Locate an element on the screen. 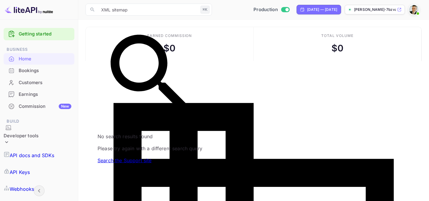 This screenshot has width=429, height=201. a: Earnings is located at coordinates (39, 94).